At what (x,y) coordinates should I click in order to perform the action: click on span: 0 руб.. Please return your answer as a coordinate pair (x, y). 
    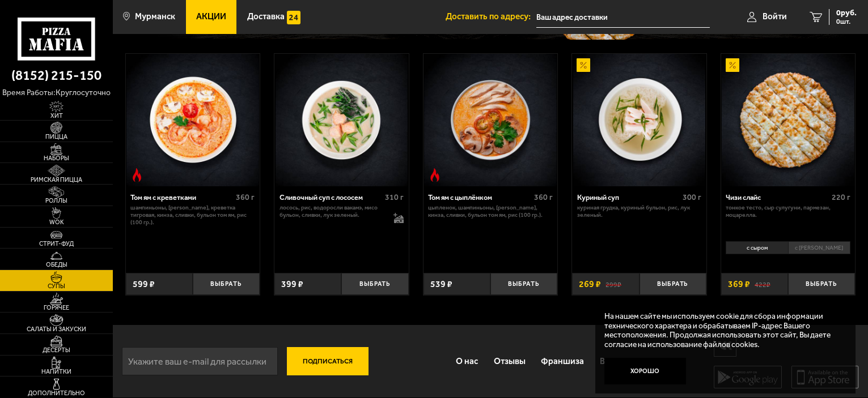
    Looking at the image, I should click on (847, 13).